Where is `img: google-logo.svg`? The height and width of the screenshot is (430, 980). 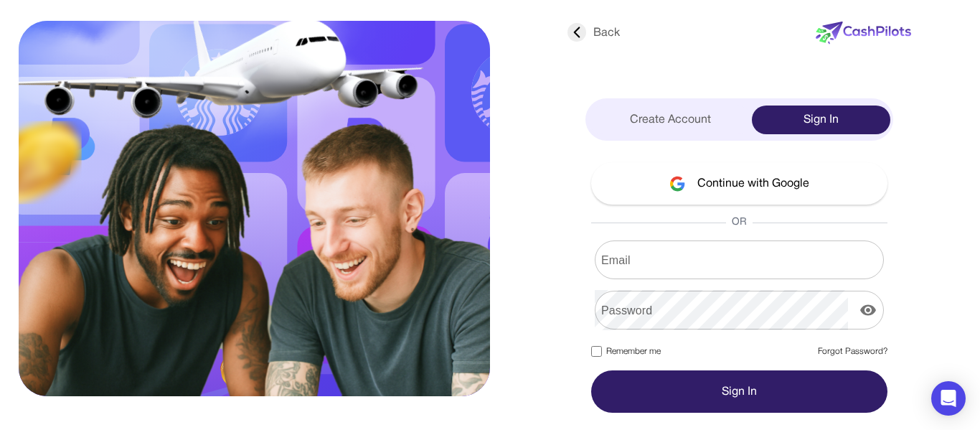 img: google-logo.svg is located at coordinates (677, 184).